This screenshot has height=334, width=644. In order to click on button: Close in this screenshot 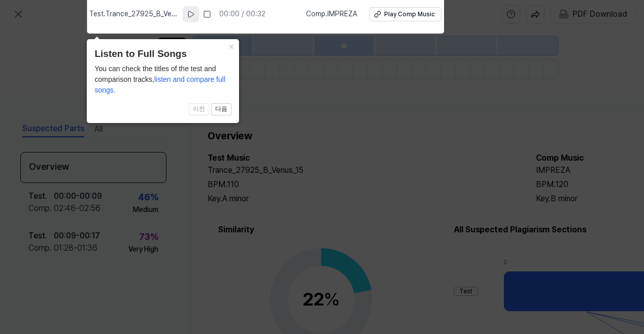, I will do `click(231, 46)`.